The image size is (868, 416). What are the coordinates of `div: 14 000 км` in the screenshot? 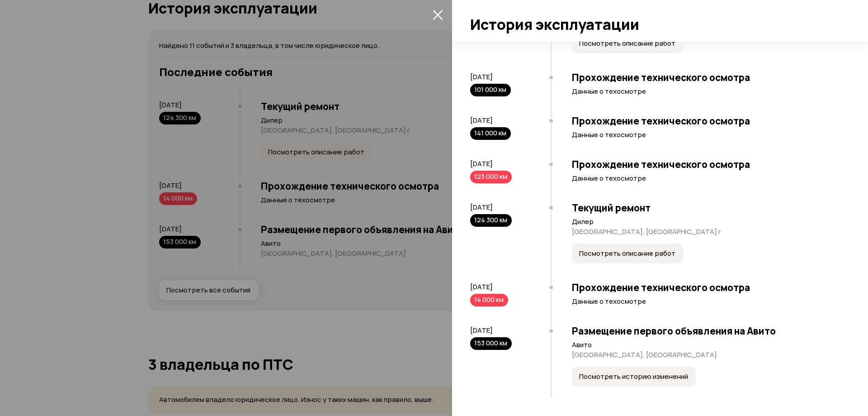 It's located at (489, 300).